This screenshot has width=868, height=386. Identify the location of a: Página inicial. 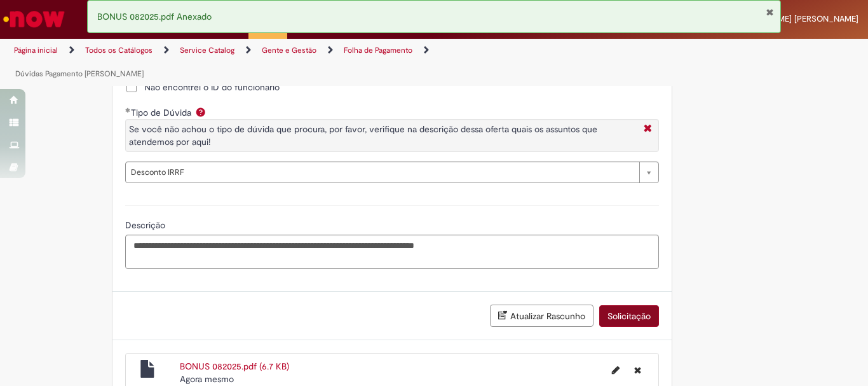
(36, 50).